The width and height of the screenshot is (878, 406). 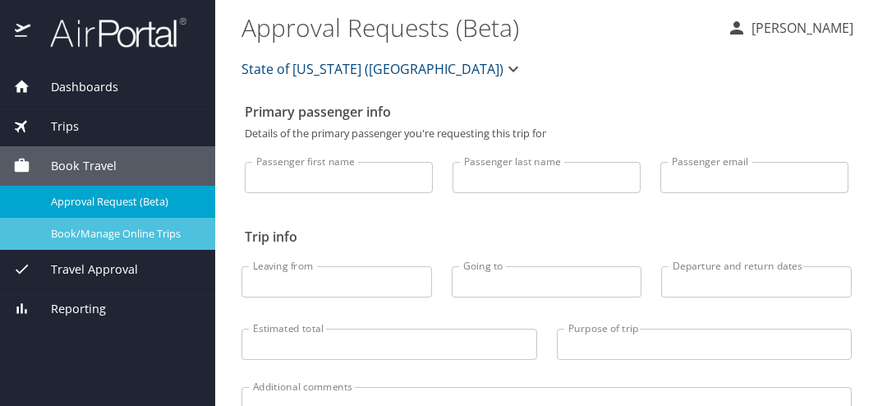 What do you see at coordinates (74, 87) in the screenshot?
I see `span: Dashboards` at bounding box center [74, 87].